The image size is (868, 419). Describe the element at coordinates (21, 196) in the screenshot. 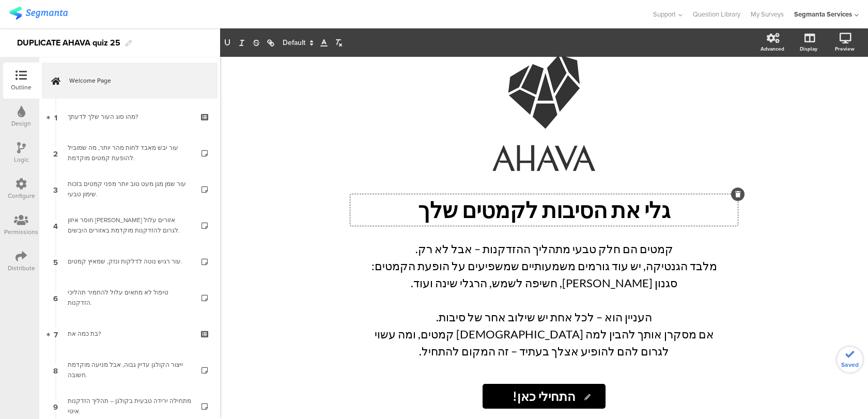

I see `div: Configure` at that location.